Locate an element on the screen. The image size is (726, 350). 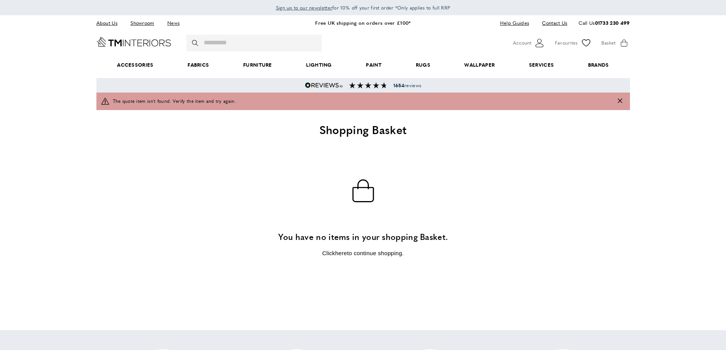
span: for 10% off your first order *Only applies to full RRP is located at coordinates (363, 8).